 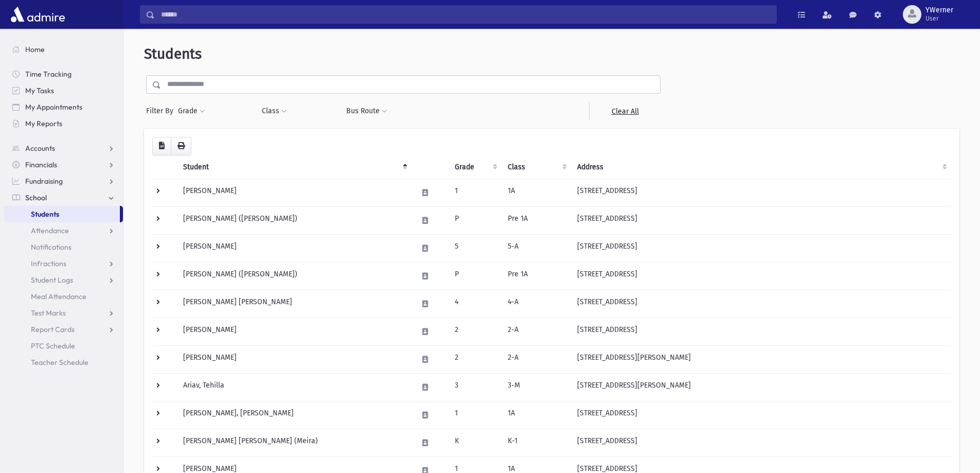 I want to click on a: Attendance, so click(x=63, y=230).